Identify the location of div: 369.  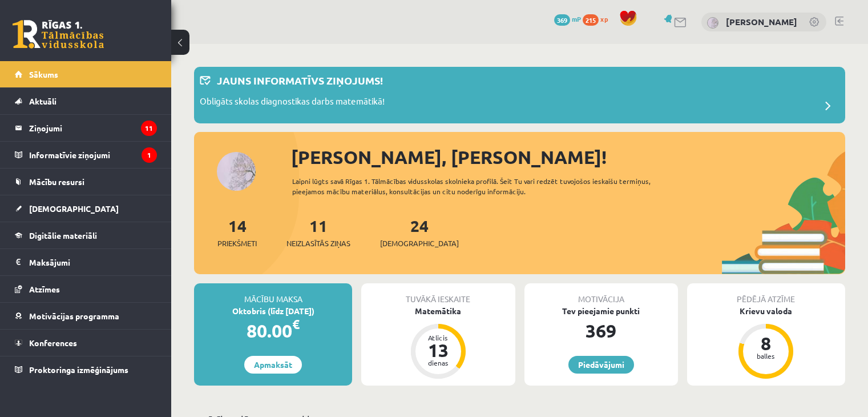
(601, 331).